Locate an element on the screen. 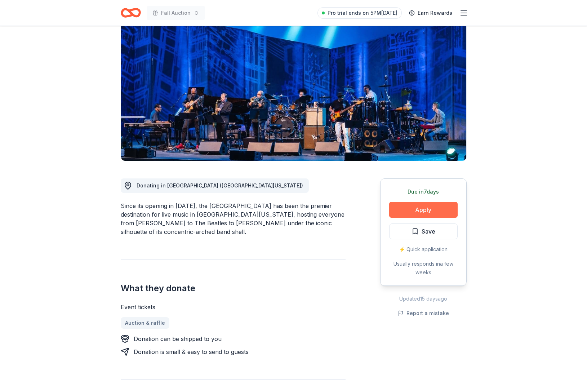  a: Home is located at coordinates (131, 13).